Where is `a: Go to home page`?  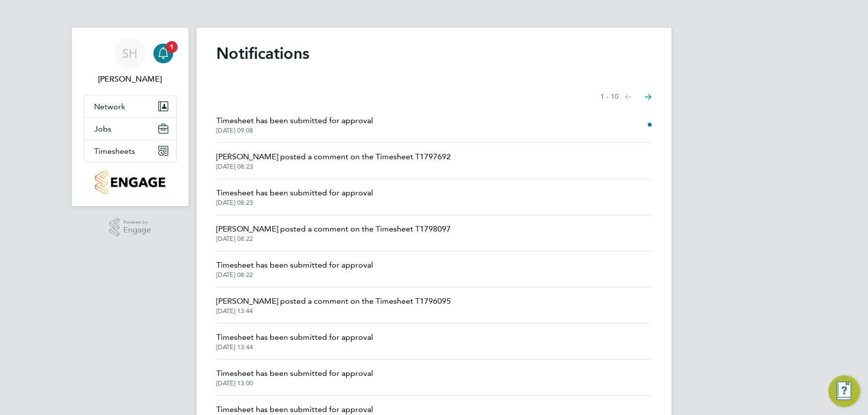
a: Go to home page is located at coordinates (130, 182).